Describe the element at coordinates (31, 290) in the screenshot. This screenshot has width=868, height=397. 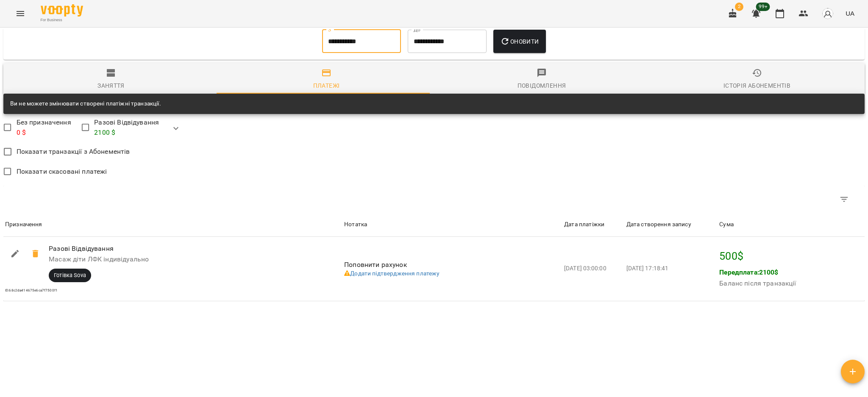
I see `span: ID: 68c2da414675e6ca7f7500f1` at that location.